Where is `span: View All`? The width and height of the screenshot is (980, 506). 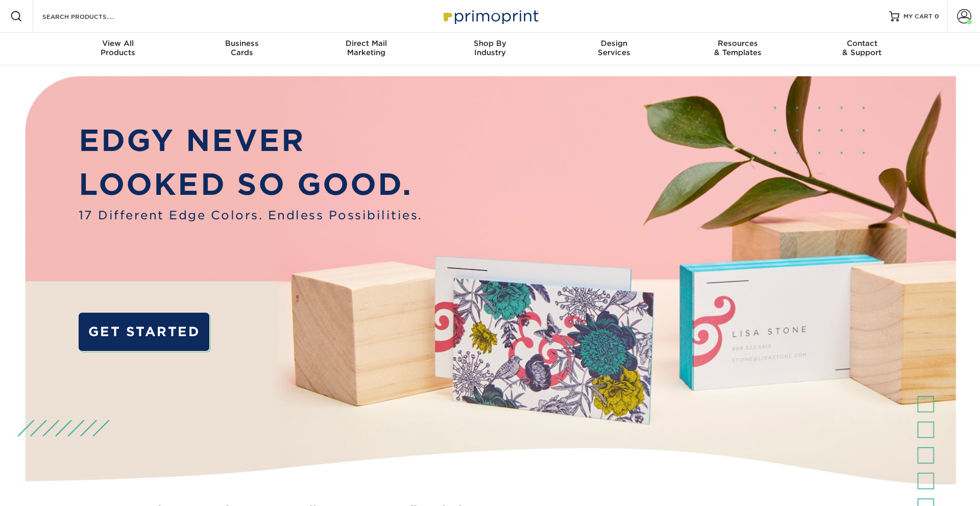
span: View All is located at coordinates (118, 43).